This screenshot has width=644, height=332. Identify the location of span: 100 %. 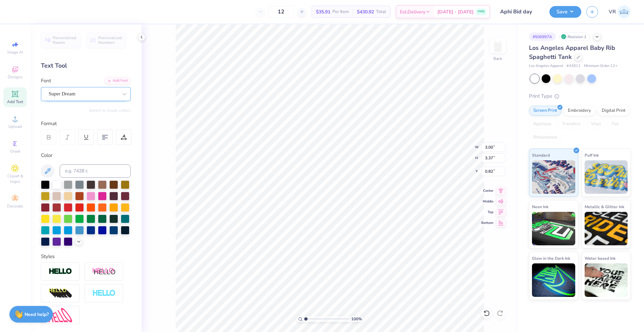
(357, 319).